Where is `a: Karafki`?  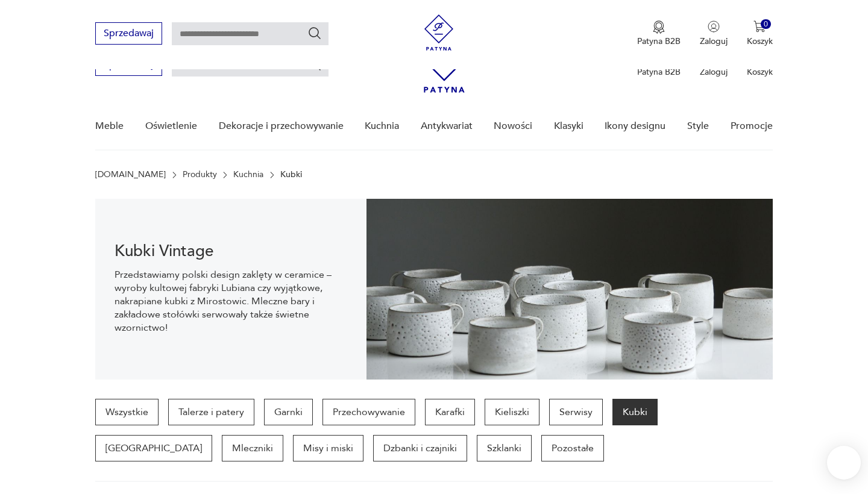
a: Karafki is located at coordinates (450, 412).